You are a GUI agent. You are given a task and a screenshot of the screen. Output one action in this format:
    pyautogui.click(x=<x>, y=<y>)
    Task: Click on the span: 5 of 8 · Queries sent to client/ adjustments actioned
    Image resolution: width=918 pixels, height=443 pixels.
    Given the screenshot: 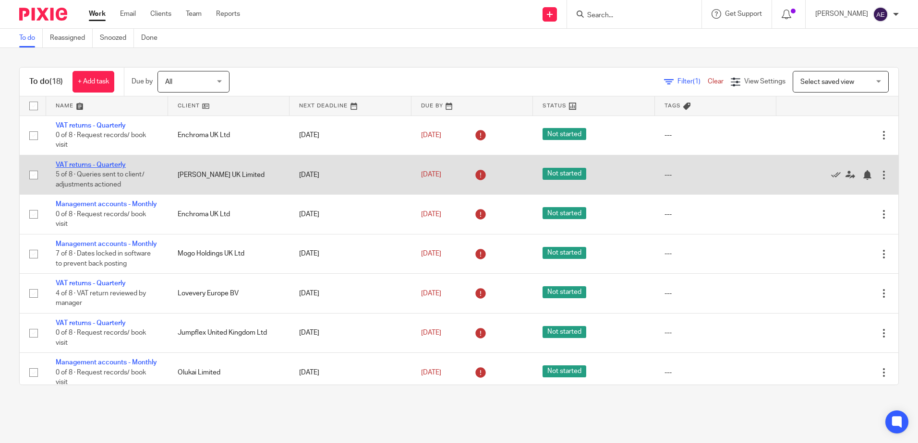 What is the action you would take?
    pyautogui.click(x=100, y=180)
    